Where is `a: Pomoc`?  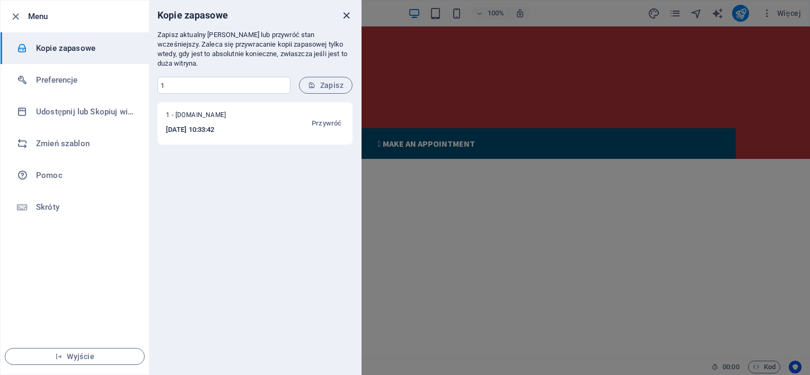 a: Pomoc is located at coordinates (75, 176).